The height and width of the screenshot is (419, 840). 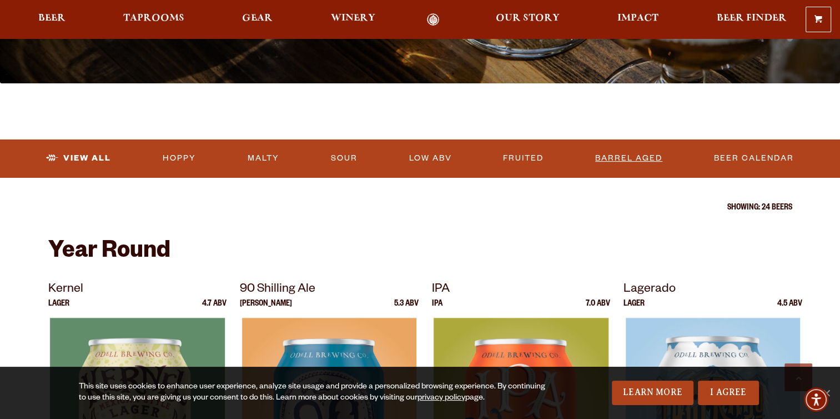 What do you see at coordinates (314, 392) in the screenshot?
I see `div: This site uses cookies to enhance user experience, analyze site usage and provide a personalized ...` at bounding box center [314, 392].